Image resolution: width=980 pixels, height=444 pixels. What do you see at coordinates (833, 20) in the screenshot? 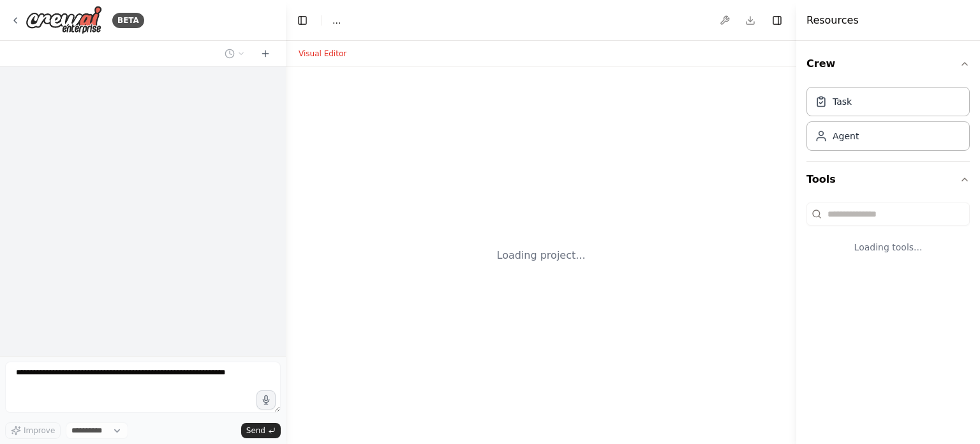
I see `h4: Resources` at bounding box center [833, 20].